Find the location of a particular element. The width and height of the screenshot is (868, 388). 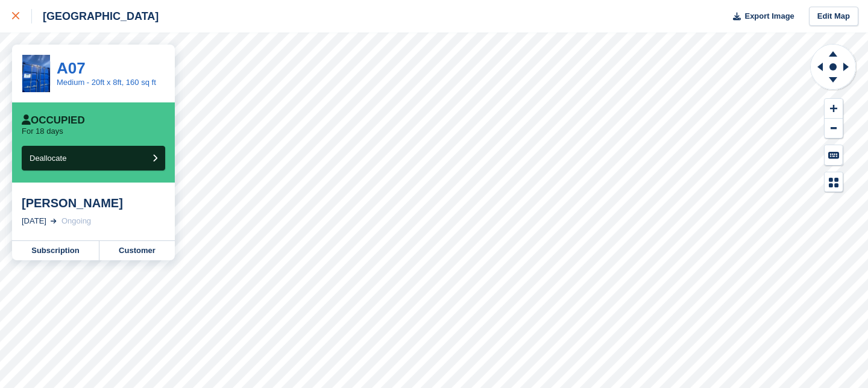

button: Deallocate is located at coordinates (93, 158).